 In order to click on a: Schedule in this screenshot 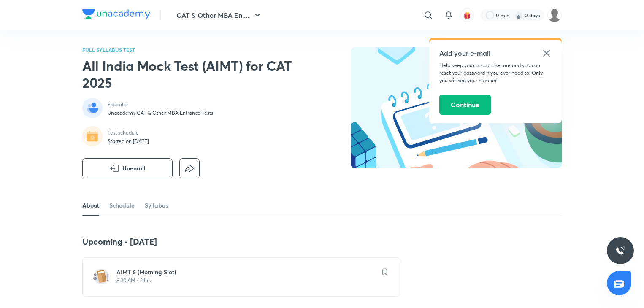, I will do `click(122, 206)`.